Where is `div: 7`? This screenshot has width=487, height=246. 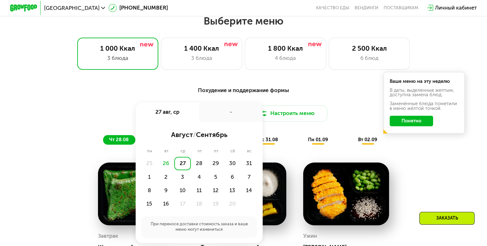 div: 7 is located at coordinates (249, 177).